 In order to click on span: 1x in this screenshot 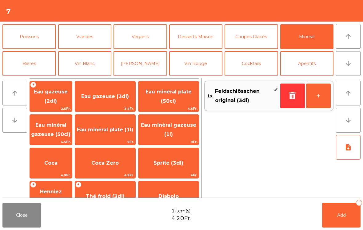, I will do `click(210, 96)`.